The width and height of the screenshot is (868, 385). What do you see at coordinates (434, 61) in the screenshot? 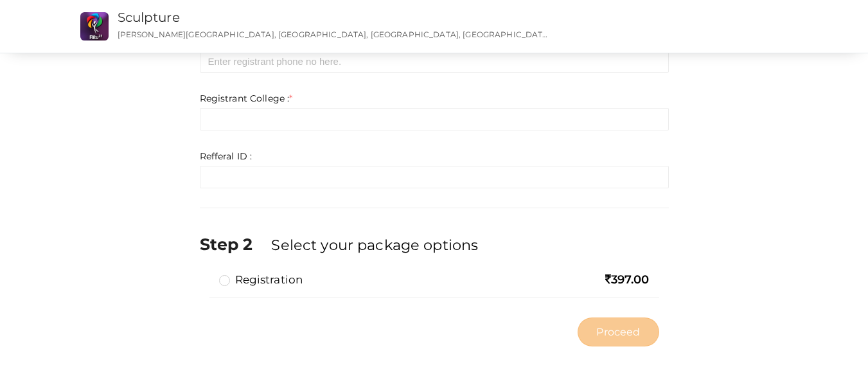
I see `input: Enter registrant phone no here.` at bounding box center [434, 61].